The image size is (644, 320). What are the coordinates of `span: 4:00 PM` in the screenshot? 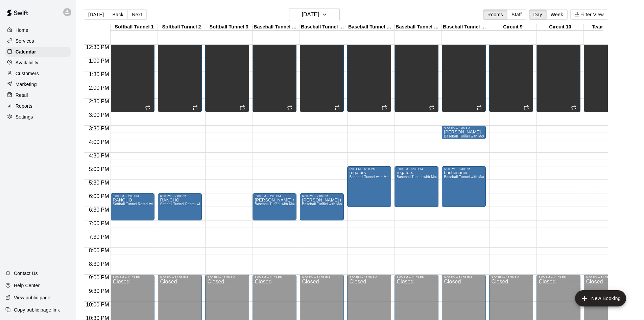 It's located at (99, 142).